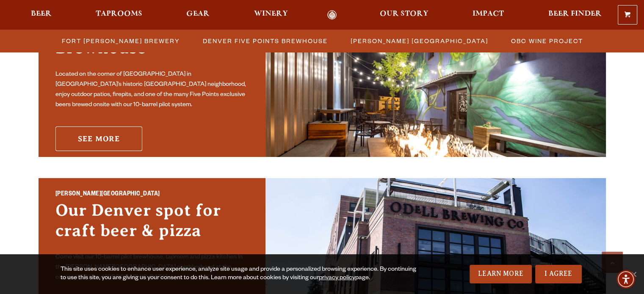  I want to click on span: Our Story, so click(404, 14).